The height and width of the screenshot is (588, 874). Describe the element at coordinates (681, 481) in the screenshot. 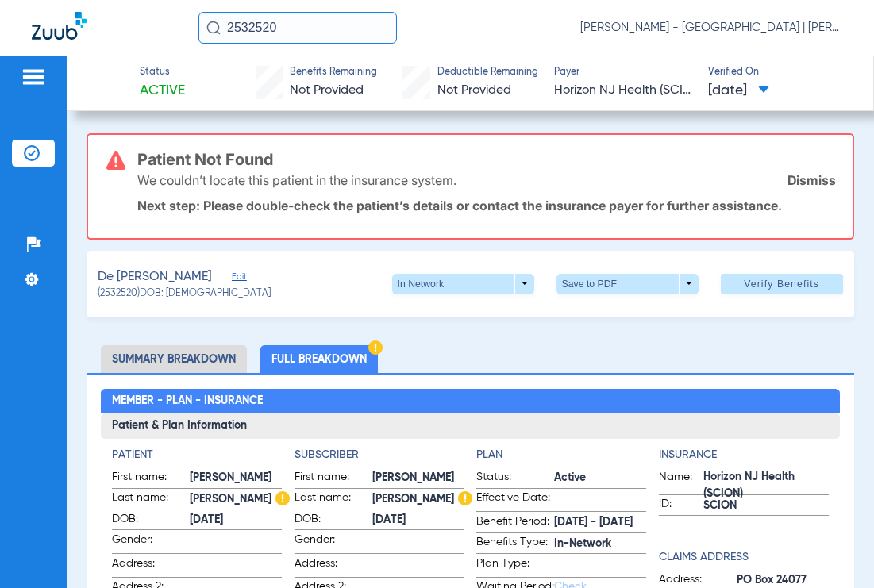

I see `span: Name:` at that location.